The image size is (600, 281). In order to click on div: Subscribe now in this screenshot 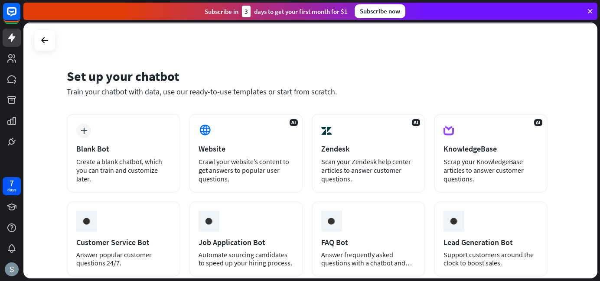, I will do `click(380, 11)`.